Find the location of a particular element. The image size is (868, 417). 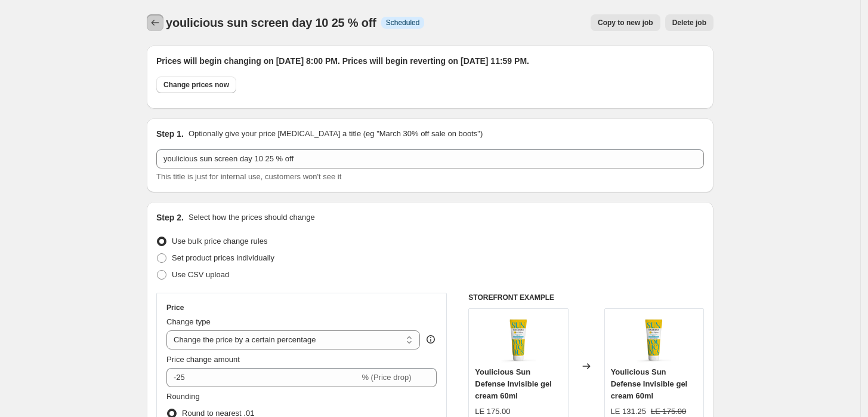

span: Scheduled is located at coordinates (402, 22).